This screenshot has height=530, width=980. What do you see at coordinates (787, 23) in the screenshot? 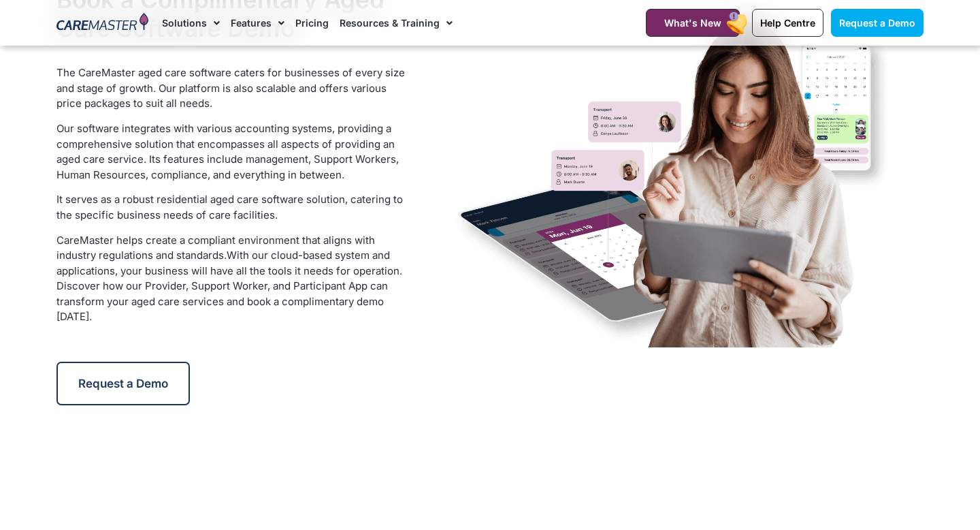
I see `a: Help Centre` at bounding box center [787, 23].